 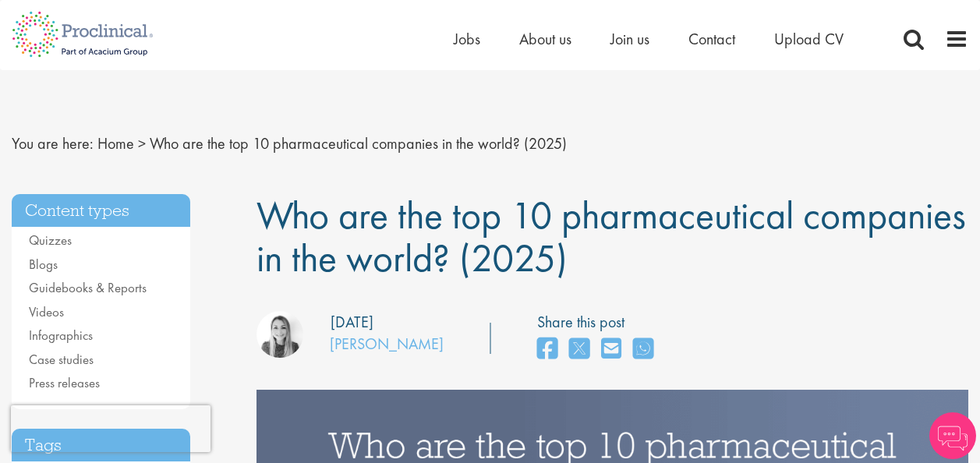 What do you see at coordinates (88, 288) in the screenshot?
I see `a: Guidebooks & Reports` at bounding box center [88, 288].